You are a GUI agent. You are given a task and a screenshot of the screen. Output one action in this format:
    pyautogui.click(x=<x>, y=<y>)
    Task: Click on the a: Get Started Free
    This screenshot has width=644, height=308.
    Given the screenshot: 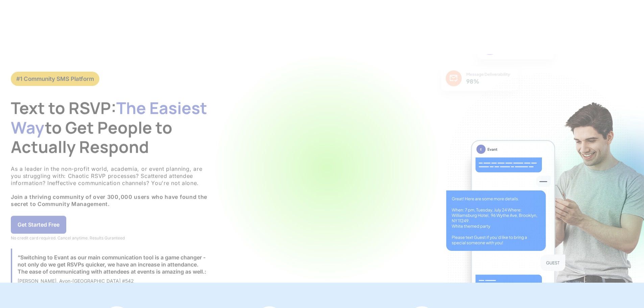 What is the action you would take?
    pyautogui.click(x=39, y=224)
    